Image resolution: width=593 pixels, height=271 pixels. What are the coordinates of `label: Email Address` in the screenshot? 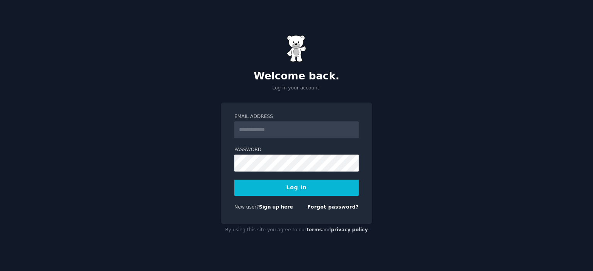 It's located at (296, 117).